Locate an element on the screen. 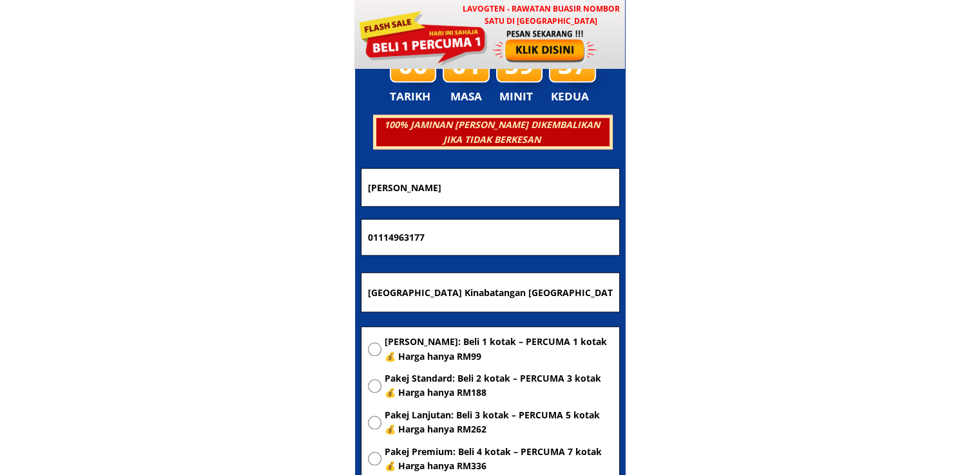 This screenshot has width=980, height=475. span: Pakej Premium: Beli 4 kotak – PERCUMA 7 kotak 💰 Harga hanya RM336 is located at coordinates (499, 459).